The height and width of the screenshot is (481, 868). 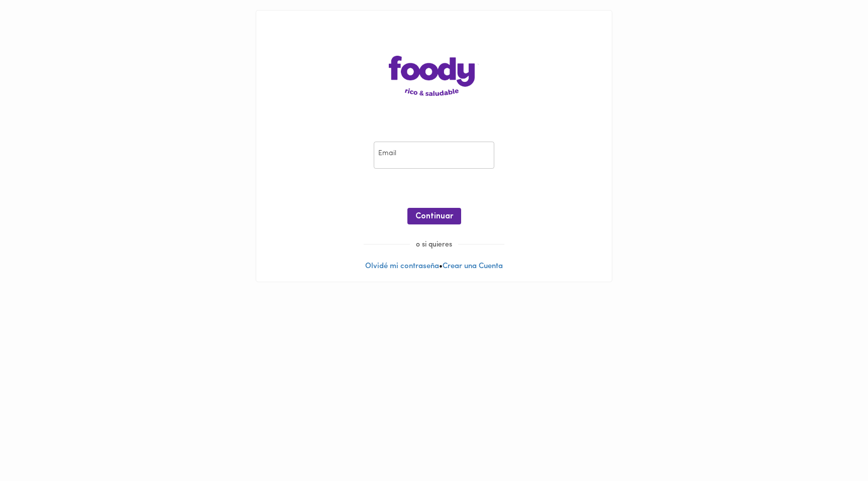 What do you see at coordinates (434, 216) in the screenshot?
I see `button: Continuar` at bounding box center [434, 216].